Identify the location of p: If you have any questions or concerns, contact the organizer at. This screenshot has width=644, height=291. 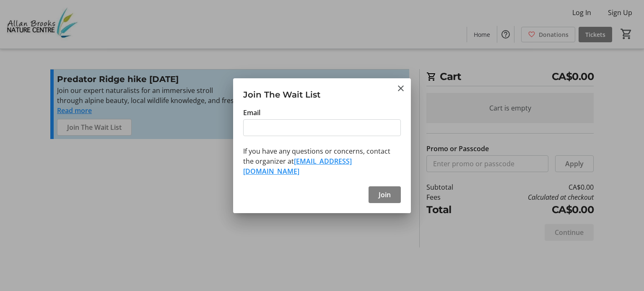
(322, 161).